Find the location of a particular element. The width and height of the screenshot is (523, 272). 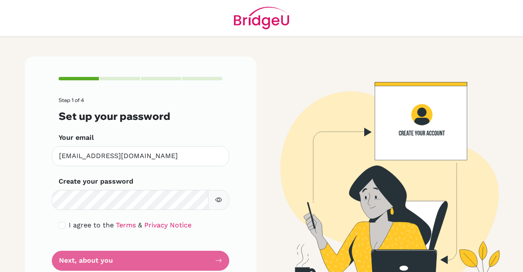

input: Insert your email* is located at coordinates (141, 156).